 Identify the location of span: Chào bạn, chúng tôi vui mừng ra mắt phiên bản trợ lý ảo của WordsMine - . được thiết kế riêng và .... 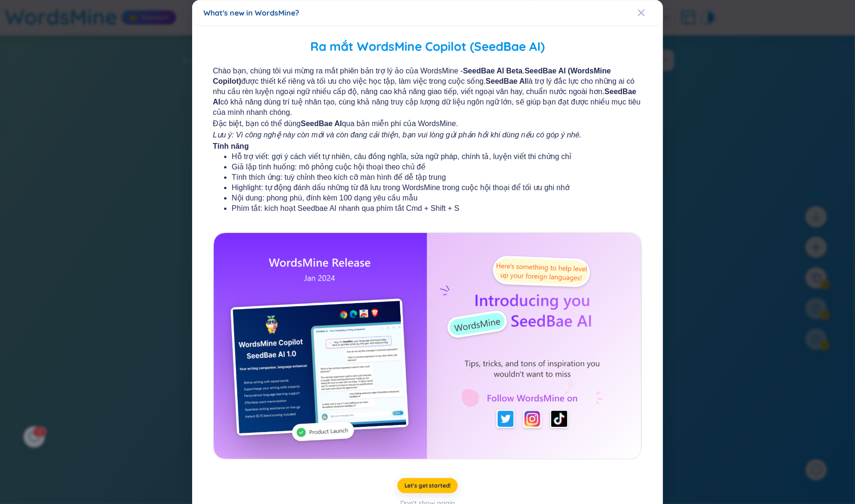
(428, 92).